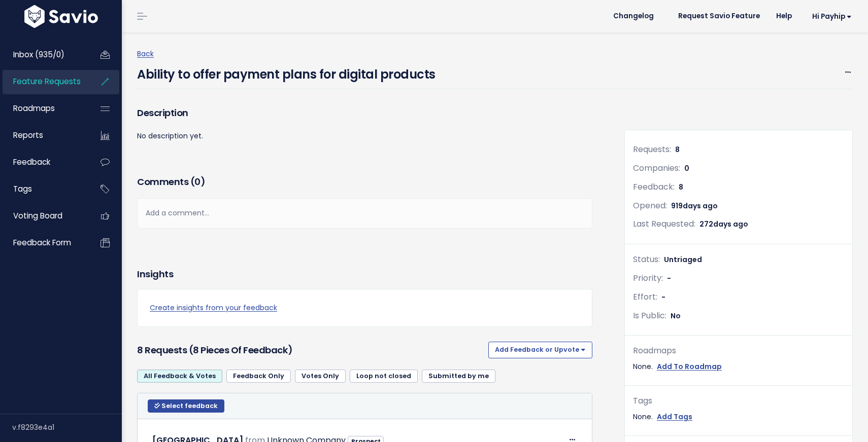 This screenshot has width=868, height=442. Describe the element at coordinates (738, 351) in the screenshot. I see `div: Roadmaps` at that location.